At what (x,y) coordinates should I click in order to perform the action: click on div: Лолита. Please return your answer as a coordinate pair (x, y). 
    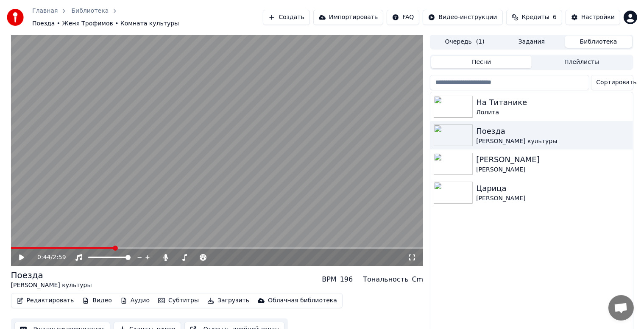
    Looking at the image, I should click on (553, 113).